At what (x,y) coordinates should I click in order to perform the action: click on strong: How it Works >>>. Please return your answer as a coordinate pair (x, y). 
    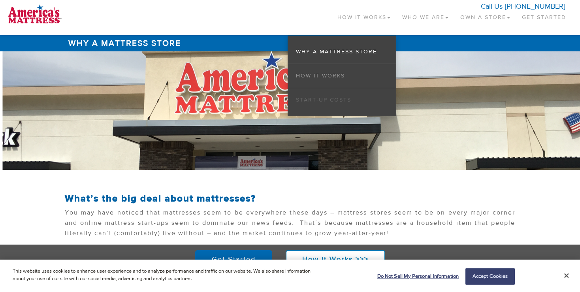
    Looking at the image, I should click on (336, 259).